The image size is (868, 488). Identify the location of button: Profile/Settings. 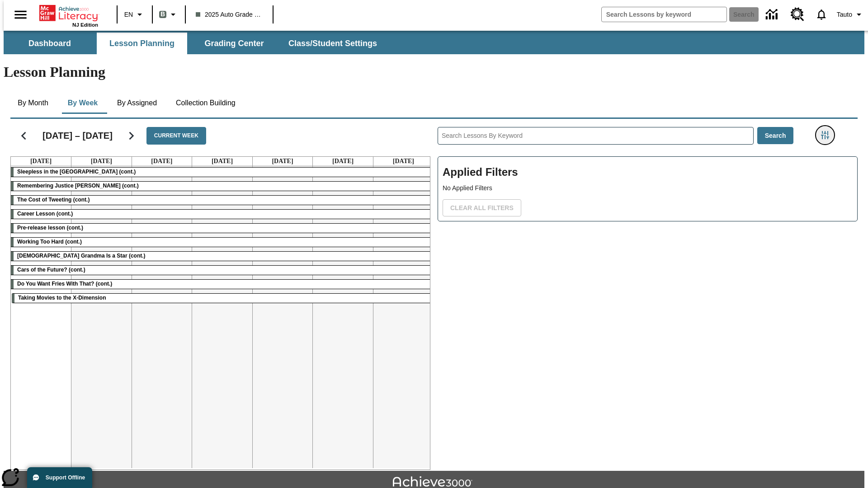
(850, 14).